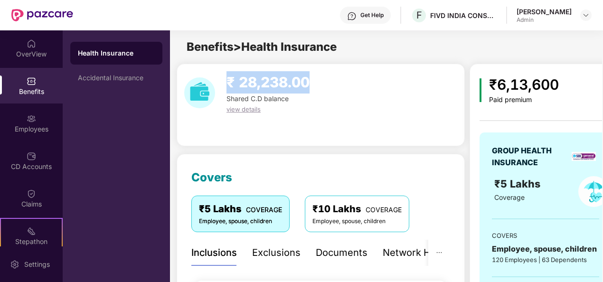  Describe the element at coordinates (341, 253) in the screenshot. I see `div: Documents` at that location.